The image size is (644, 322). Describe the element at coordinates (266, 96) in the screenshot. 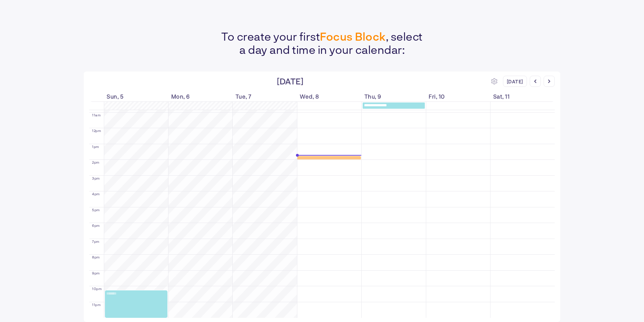

I see `a: Tue, 7` at that location.